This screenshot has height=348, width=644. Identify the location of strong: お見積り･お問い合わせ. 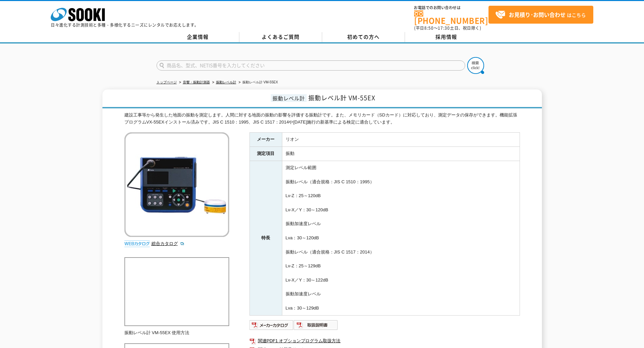
(537, 15).